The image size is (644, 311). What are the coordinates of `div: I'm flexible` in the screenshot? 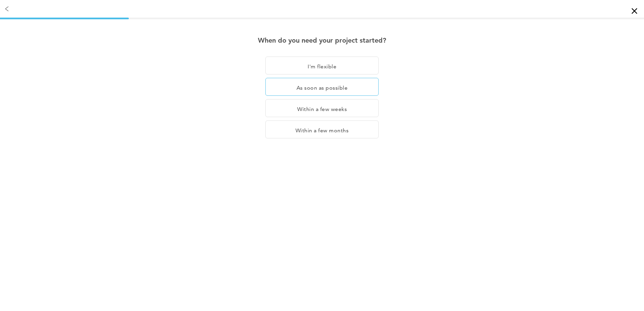 It's located at (322, 66).